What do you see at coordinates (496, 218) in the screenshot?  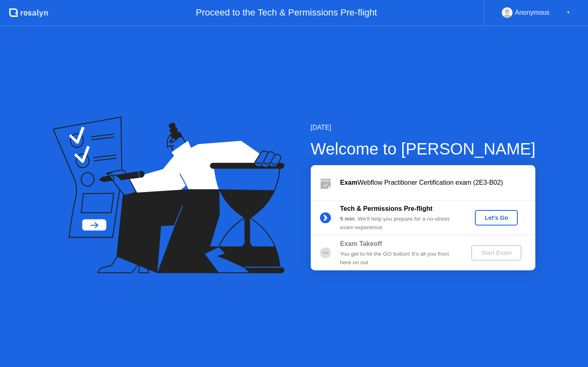 I see `div: Let's Go` at bounding box center [496, 218].